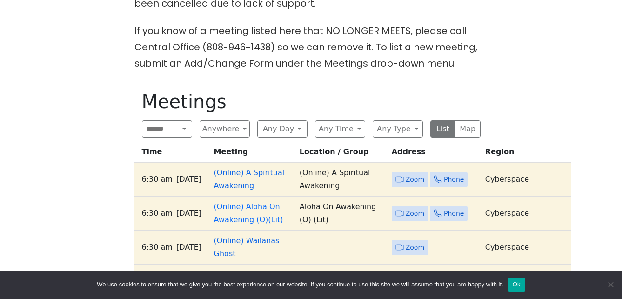  Describe the element at coordinates (468, 129) in the screenshot. I see `button: Map` at that location.